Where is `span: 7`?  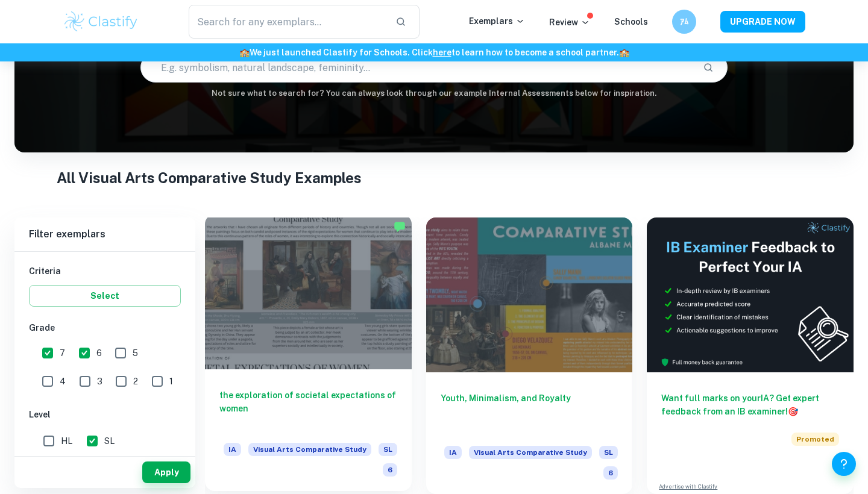 span: 7 is located at coordinates (62, 353).